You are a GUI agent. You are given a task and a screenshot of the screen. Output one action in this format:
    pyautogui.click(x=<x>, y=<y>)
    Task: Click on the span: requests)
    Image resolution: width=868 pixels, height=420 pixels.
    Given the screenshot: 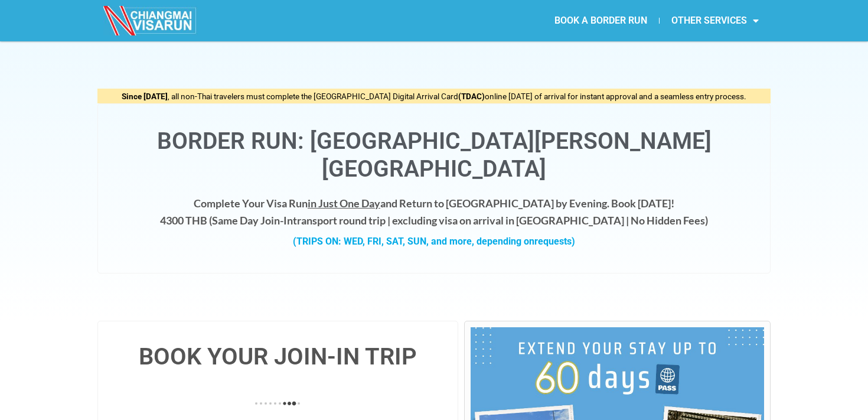 What is the action you would take?
    pyautogui.click(x=555, y=241)
    